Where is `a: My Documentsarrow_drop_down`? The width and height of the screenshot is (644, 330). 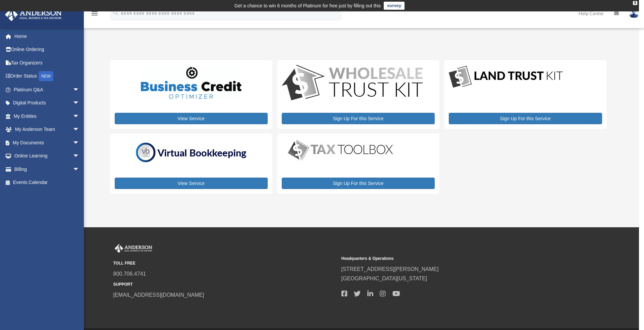 a: My Documentsarrow_drop_down is located at coordinates (47, 143).